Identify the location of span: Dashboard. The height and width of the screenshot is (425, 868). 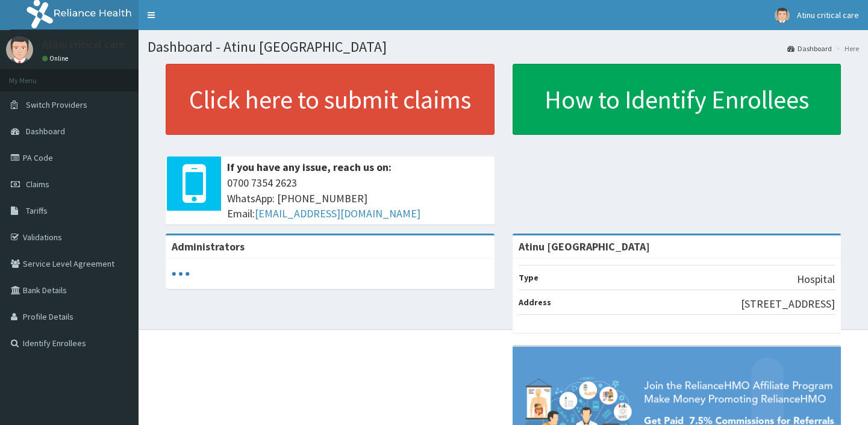
(45, 131).